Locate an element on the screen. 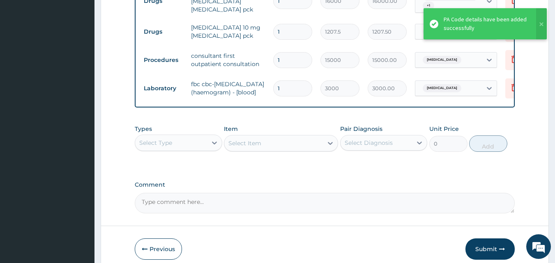 The width and height of the screenshot is (555, 263). div: Minimize live chat window is located at coordinates (145, 14).